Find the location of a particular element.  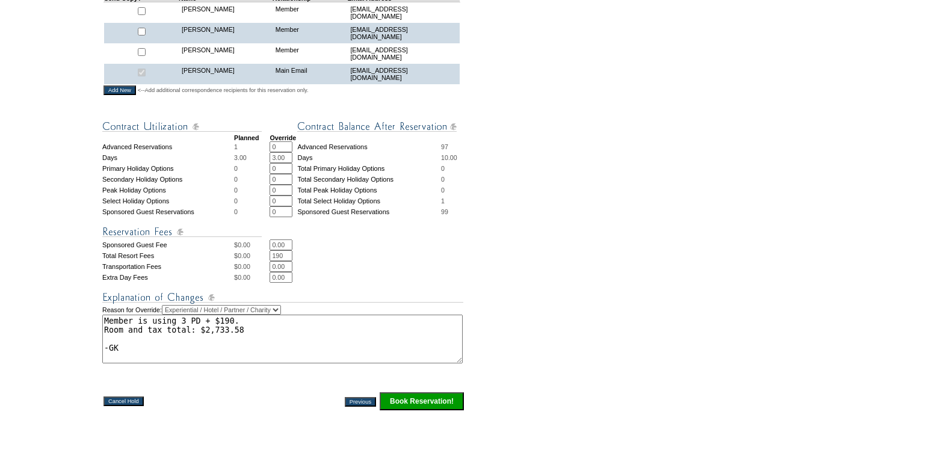

td: Main Email is located at coordinates (310, 74).